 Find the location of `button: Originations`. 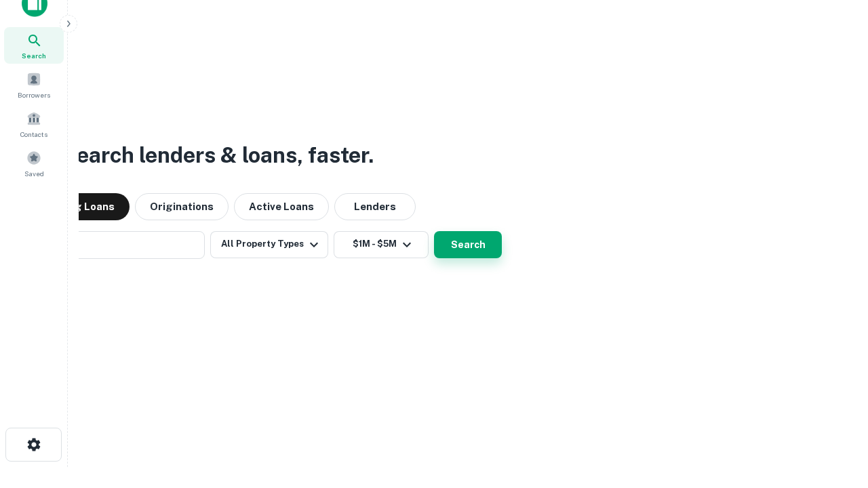

button: Originations is located at coordinates (182, 206).